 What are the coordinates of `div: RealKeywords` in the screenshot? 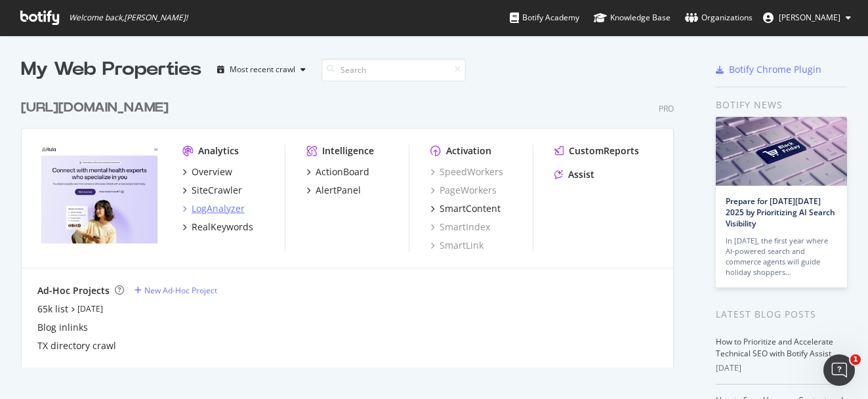 It's located at (222, 227).